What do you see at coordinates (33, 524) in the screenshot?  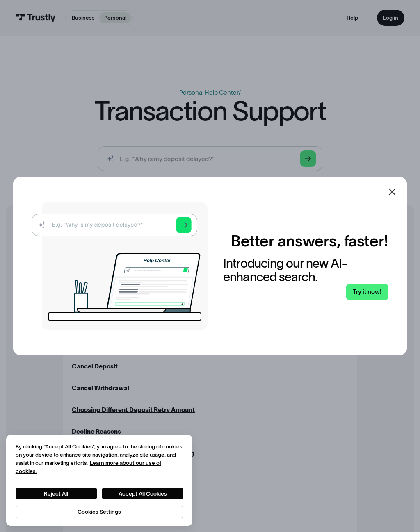 I see `ul: Language list` at bounding box center [33, 524].